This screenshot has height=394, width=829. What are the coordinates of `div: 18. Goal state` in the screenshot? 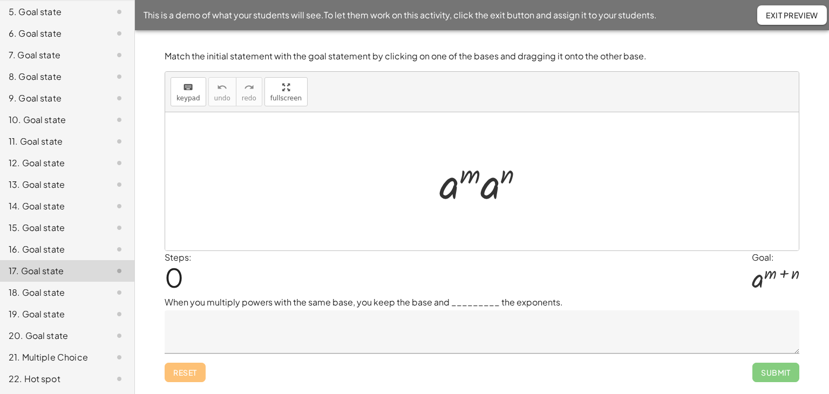 It's located at (52, 293).